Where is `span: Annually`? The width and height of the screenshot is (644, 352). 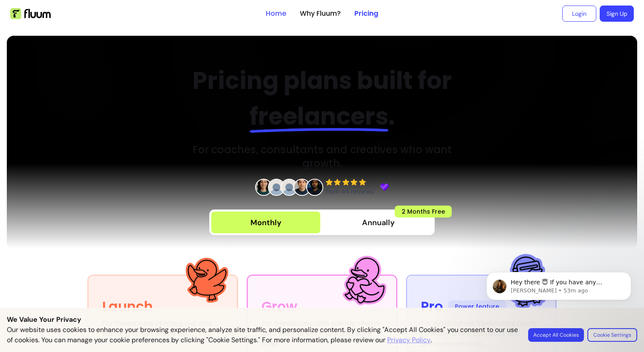
span: Annually is located at coordinates (378, 223).